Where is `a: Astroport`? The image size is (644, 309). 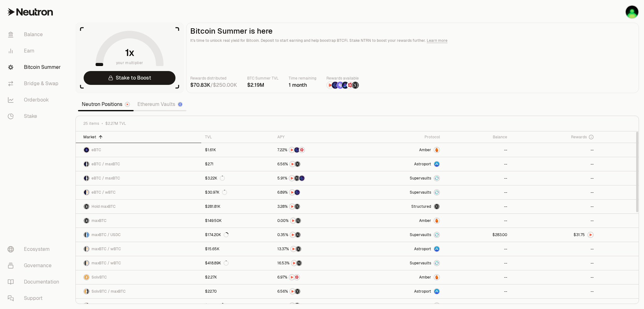
a: Astroport is located at coordinates (400, 292).